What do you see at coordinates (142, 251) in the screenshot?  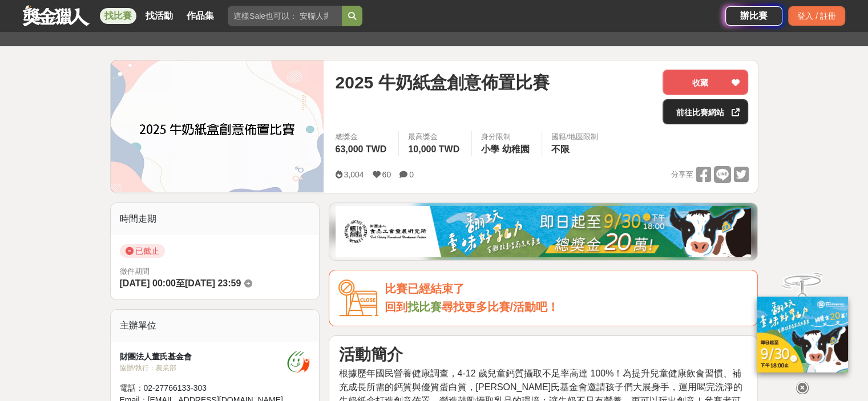 I see `span: 已截止` at bounding box center [142, 251].